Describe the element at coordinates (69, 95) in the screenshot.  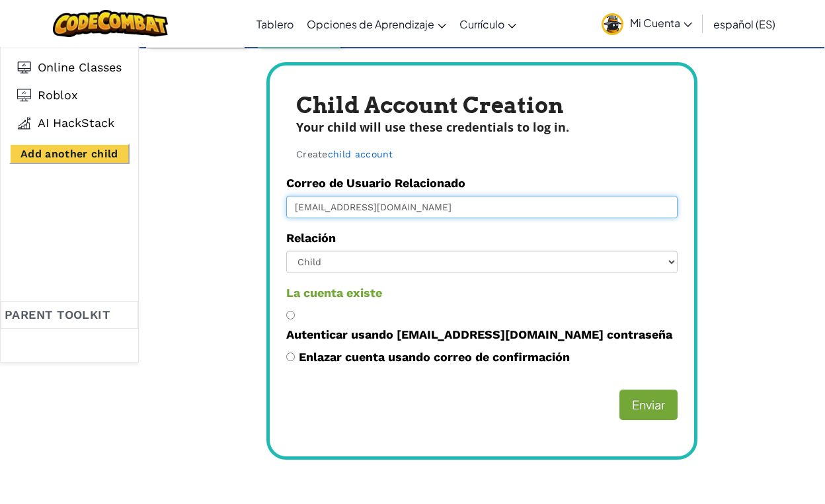
I see `a: Roblox Roblox` at that location.